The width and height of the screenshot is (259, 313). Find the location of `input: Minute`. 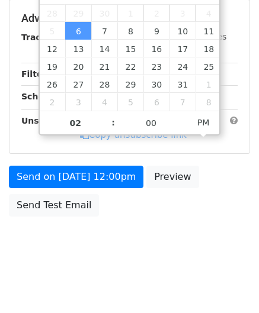

input: Minute is located at coordinates (151, 123).